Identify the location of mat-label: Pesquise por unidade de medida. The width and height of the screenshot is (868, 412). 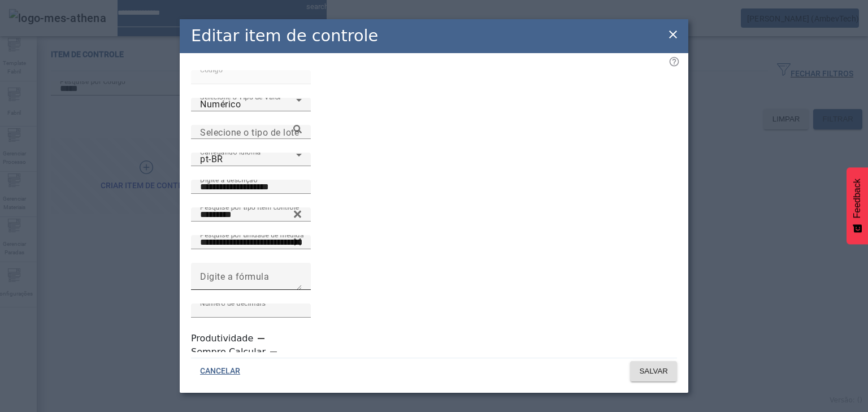
(252, 234).